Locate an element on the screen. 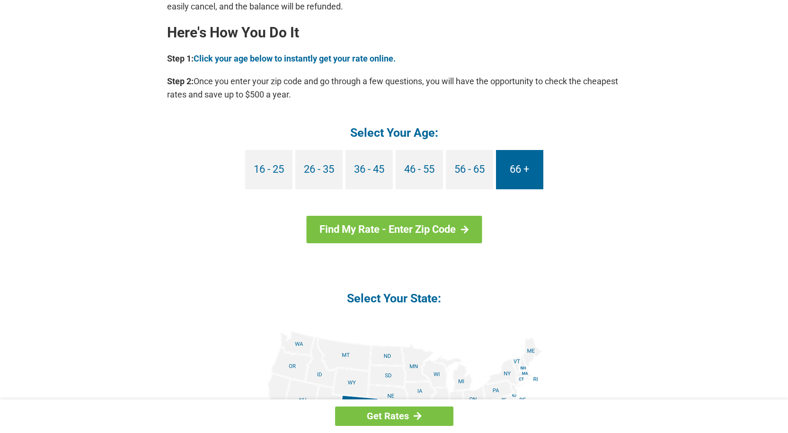  b: Step 2: is located at coordinates (180, 81).